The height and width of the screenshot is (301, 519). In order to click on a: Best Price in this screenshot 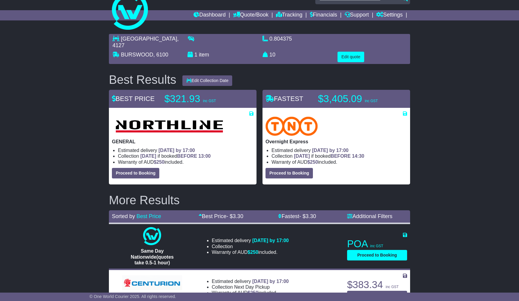, I will do `click(149, 216)`.